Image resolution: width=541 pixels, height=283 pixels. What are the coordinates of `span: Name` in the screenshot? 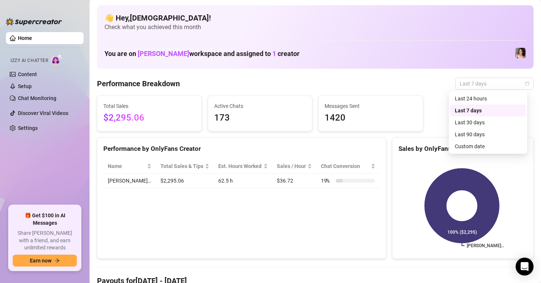 It's located at (127, 166).